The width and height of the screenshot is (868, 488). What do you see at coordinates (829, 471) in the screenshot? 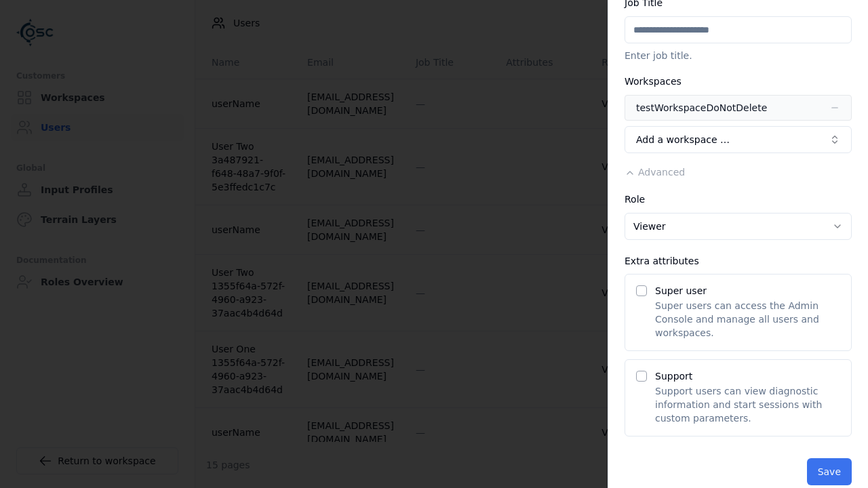
I see `button: Save` at bounding box center [829, 471].